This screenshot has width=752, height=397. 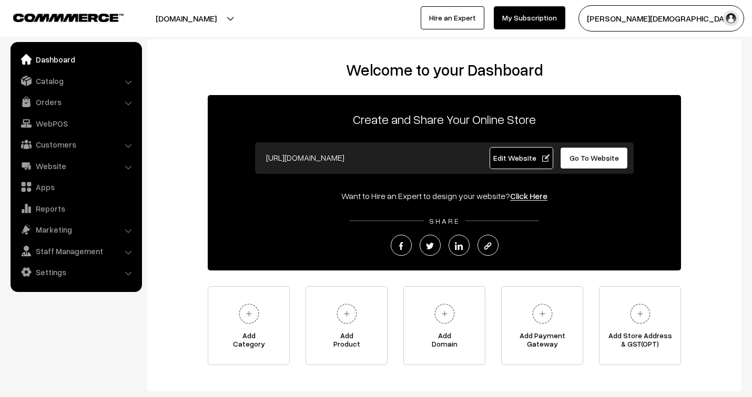 What do you see at coordinates (76, 251) in the screenshot?
I see `a: Staff Management` at bounding box center [76, 251].